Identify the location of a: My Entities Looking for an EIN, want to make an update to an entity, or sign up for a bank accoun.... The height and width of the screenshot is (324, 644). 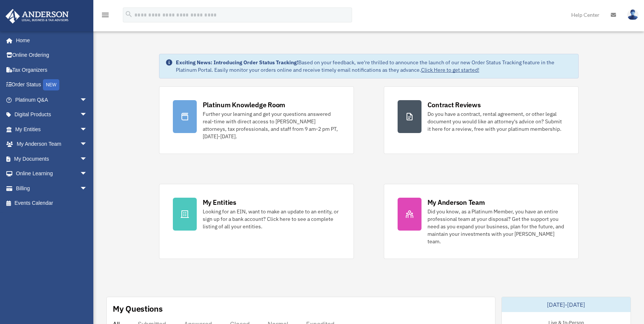
(256, 221).